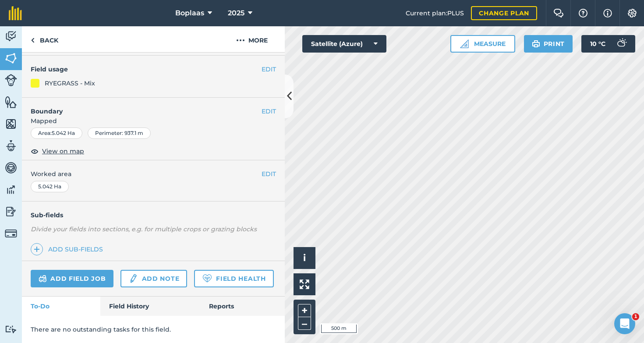 This screenshot has height=343, width=644. Describe the element at coordinates (15, 13) in the screenshot. I see `img: fieldmargin Logo` at that location.